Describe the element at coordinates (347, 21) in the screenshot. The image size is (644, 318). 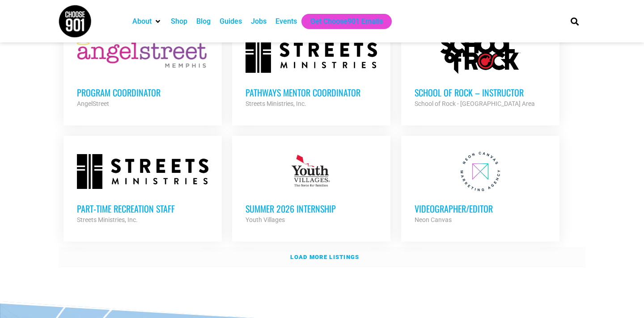
I see `a: Get Choose901 Emails` at that location.